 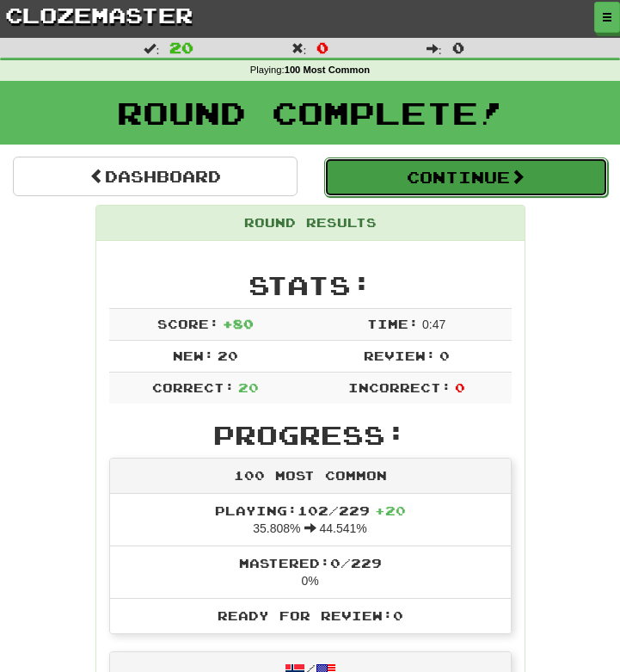 I want to click on div: Round Results, so click(x=311, y=223).